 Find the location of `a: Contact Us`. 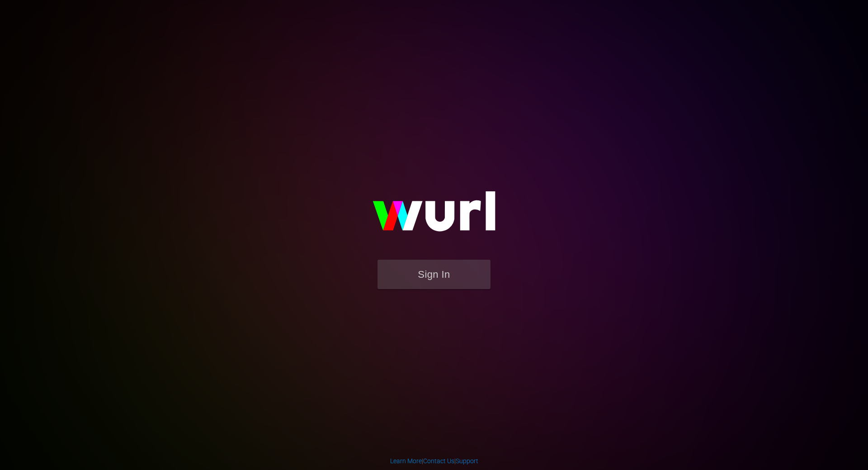

a: Contact Us is located at coordinates (439, 461).